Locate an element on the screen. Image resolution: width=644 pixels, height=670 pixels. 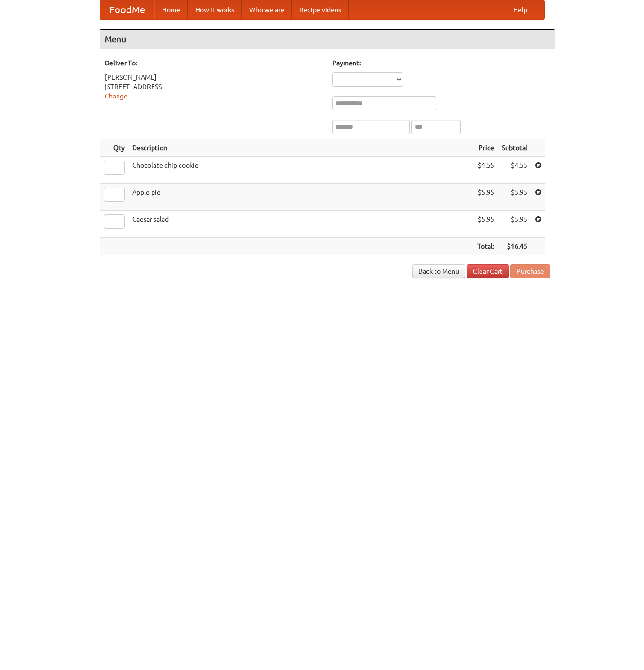
td: Apple pie is located at coordinates (301, 197).